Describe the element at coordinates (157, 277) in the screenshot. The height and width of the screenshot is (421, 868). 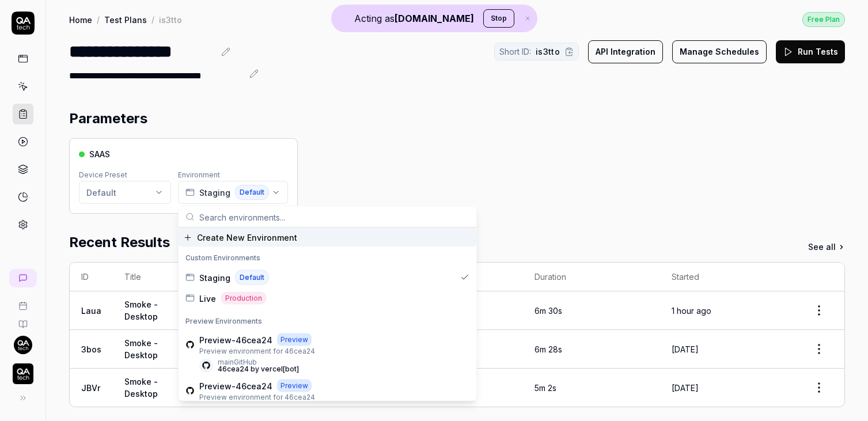
I see `th: Title` at that location.